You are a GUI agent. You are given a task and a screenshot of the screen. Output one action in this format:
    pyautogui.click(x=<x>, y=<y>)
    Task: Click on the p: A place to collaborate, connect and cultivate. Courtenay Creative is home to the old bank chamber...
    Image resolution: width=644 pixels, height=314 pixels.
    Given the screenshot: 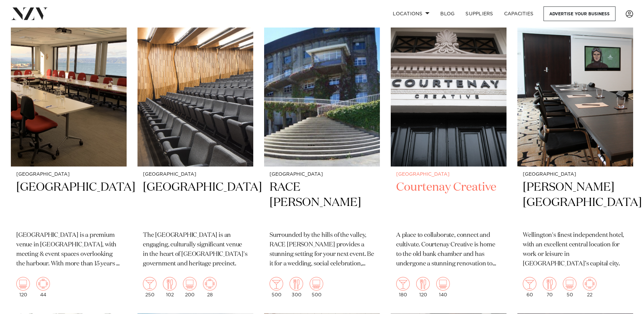 What is the action you would take?
    pyautogui.click(x=448, y=250)
    